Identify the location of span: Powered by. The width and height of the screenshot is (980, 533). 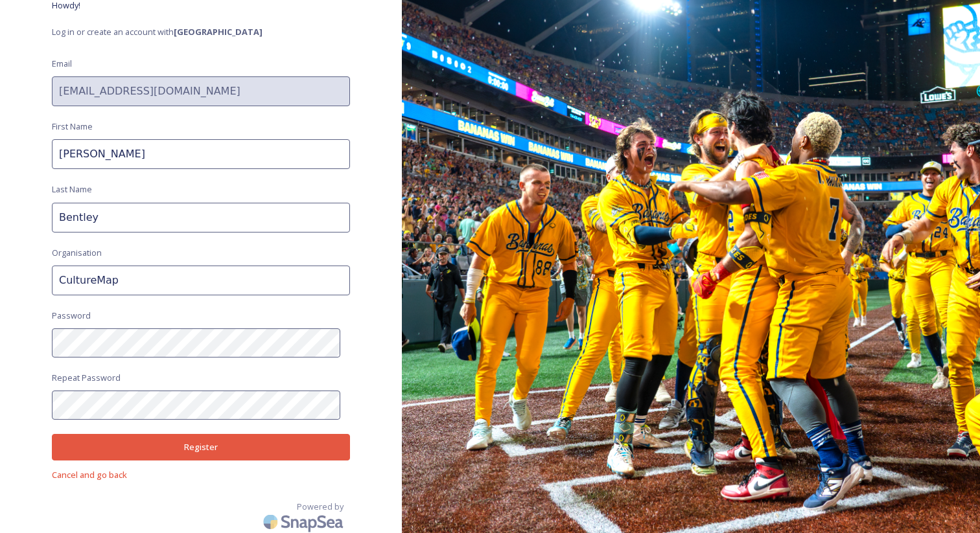
(320, 506).